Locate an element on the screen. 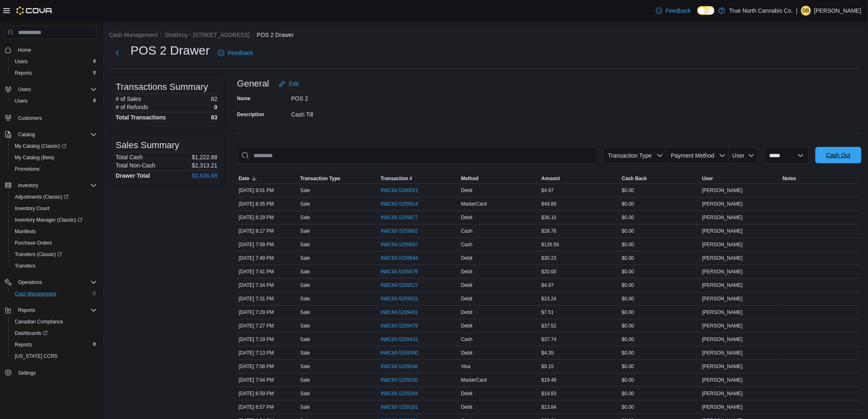 The image size is (868, 419). span: Cash Out is located at coordinates (839, 155).